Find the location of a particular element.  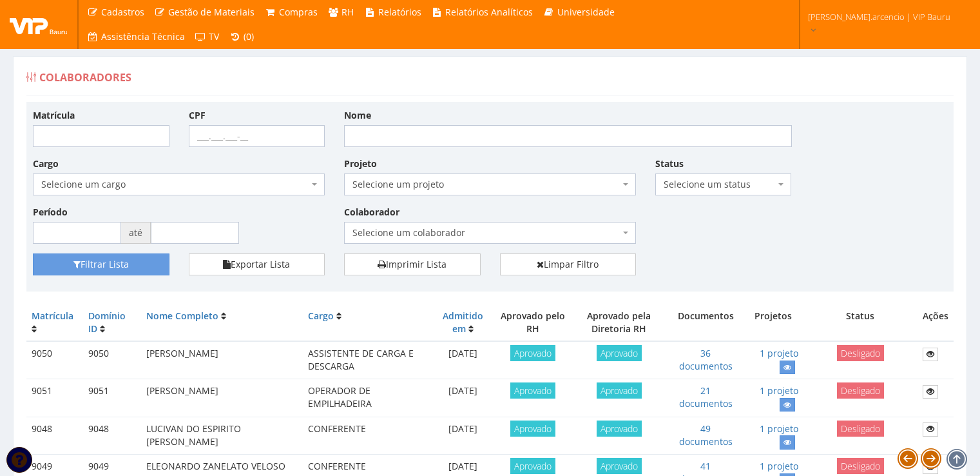

td: OPERADOR DE EMPILHADEIRA is located at coordinates (368, 398).